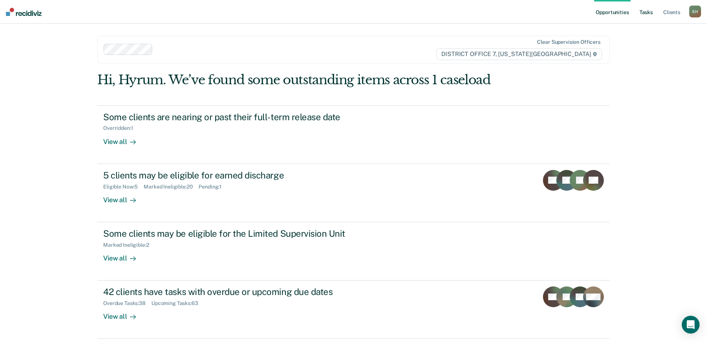  What do you see at coordinates (353, 135) in the screenshot?
I see `a: Some clients are nearing or past their full-term release dateOverridden:1View all` at bounding box center [353, 135].